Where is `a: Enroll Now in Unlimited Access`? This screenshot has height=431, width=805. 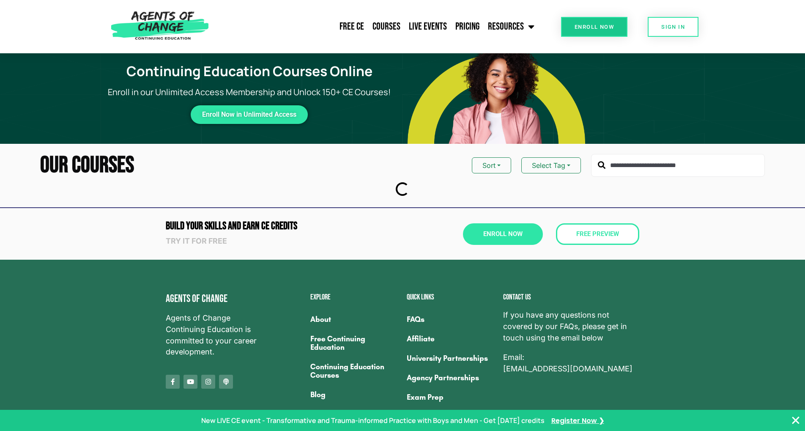
a: Enroll Now in Unlimited Access is located at coordinates (249, 115).